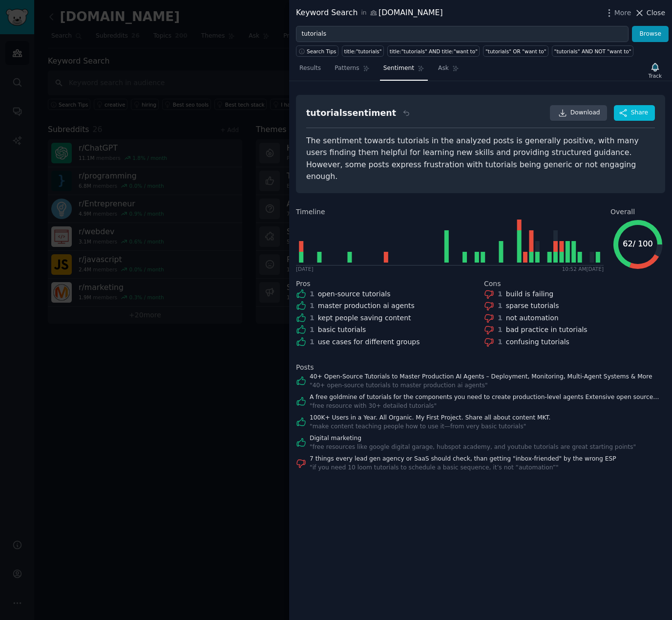  What do you see at coordinates (317, 51) in the screenshot?
I see `button: Search Tips` at bounding box center [317, 51].